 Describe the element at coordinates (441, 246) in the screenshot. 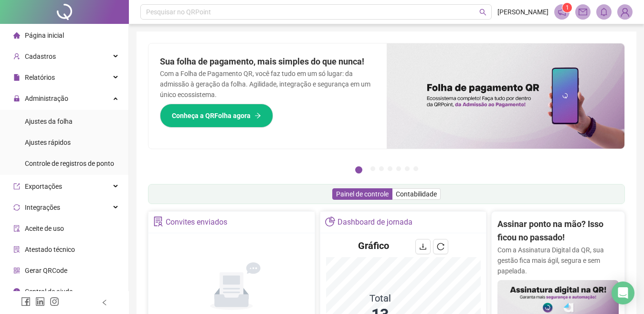

I see `span: reload` at that location.